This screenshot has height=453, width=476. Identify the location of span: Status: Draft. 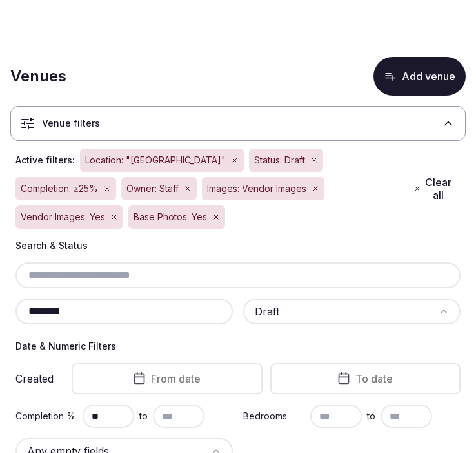
(279, 160).